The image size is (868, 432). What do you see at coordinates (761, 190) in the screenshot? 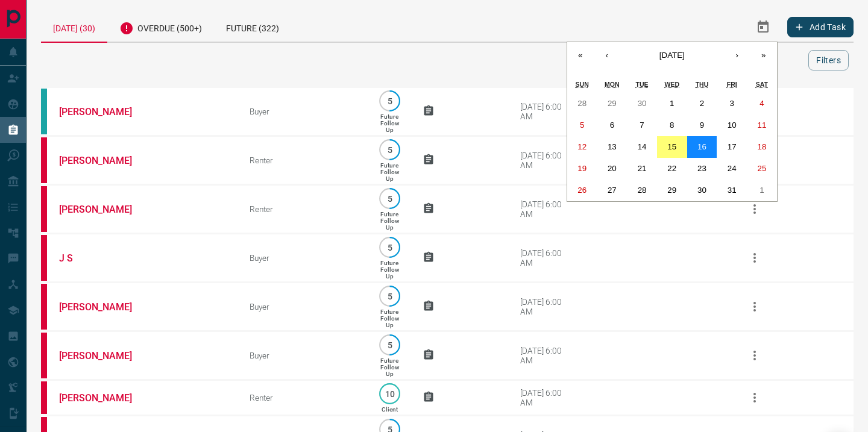
I see `abbr: November 1, 2025` at bounding box center [761, 190].